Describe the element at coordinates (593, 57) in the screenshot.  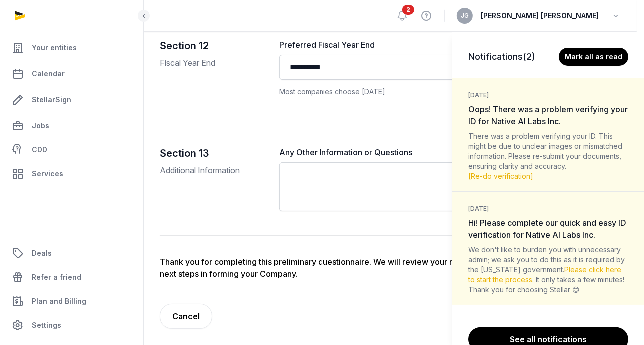
I see `button: Mark all as read` at that location.